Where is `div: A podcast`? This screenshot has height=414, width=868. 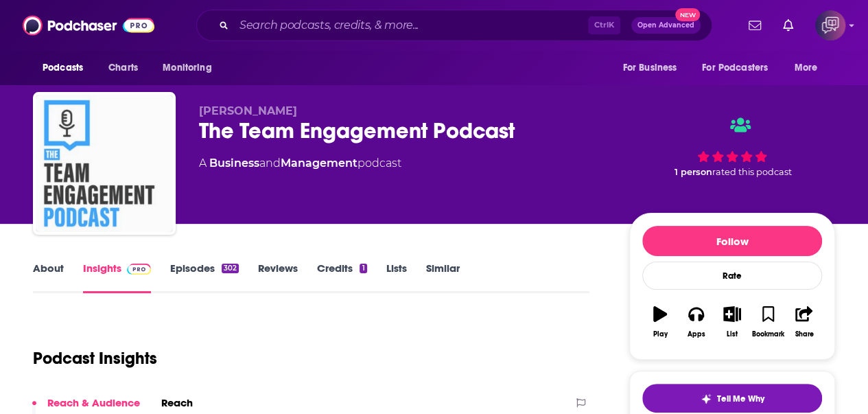 div: A podcast is located at coordinates (300, 163).